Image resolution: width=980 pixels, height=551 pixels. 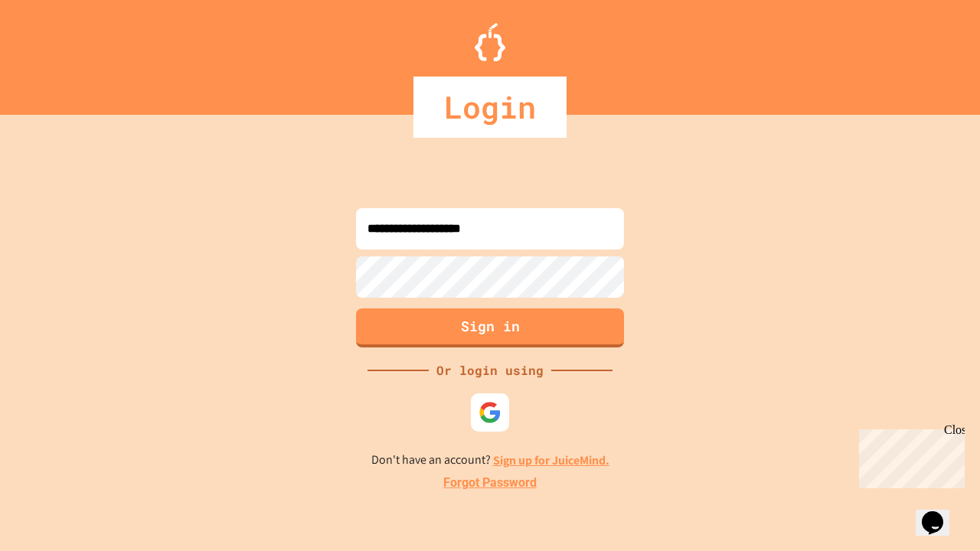 What do you see at coordinates (490, 328) in the screenshot?
I see `button: Sign in` at bounding box center [490, 328].